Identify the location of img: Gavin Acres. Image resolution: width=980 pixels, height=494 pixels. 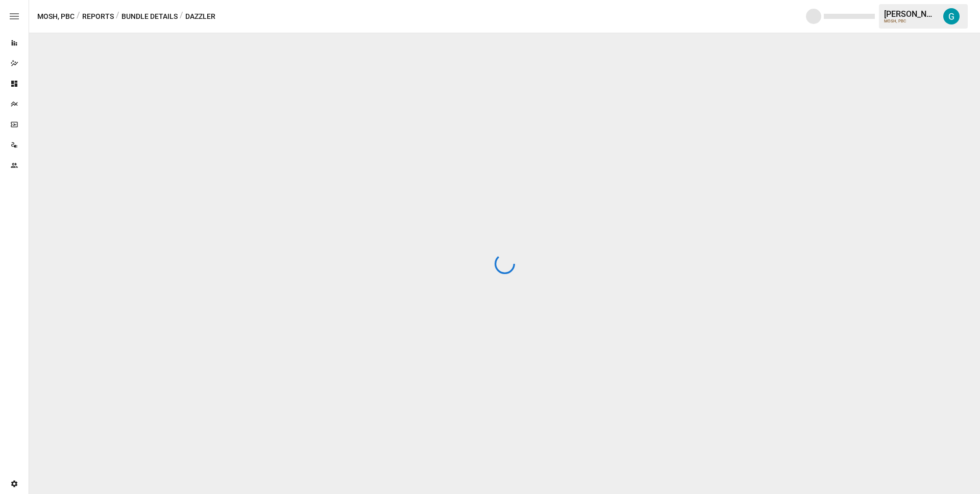
(951, 17).